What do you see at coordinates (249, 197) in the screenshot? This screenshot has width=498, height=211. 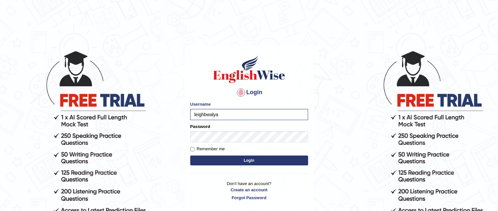 I see `a: Forgot Password` at bounding box center [249, 197].